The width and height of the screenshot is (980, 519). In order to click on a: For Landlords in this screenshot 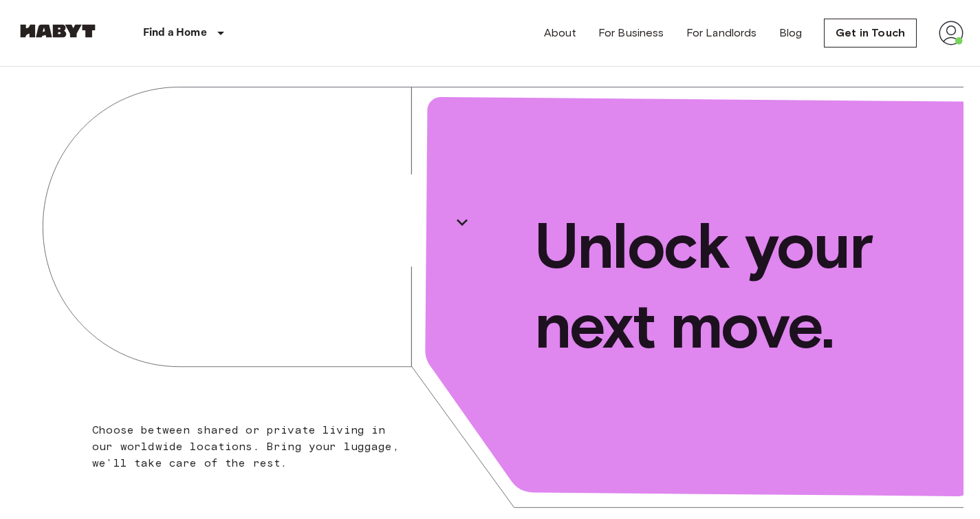, I will do `click(722, 33)`.